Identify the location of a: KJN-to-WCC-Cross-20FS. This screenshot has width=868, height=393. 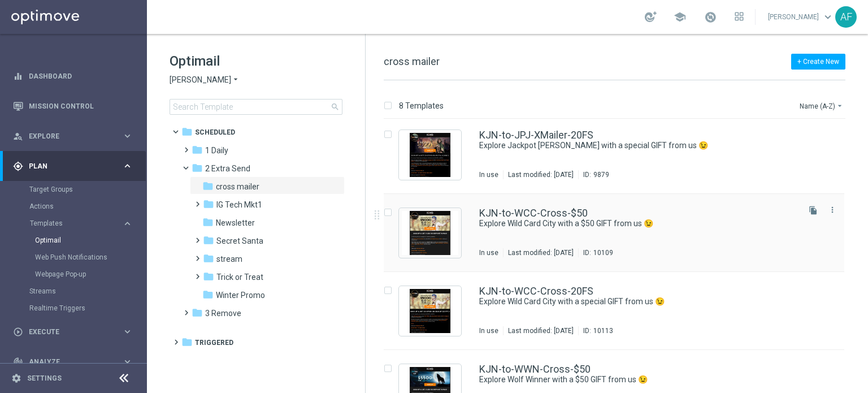
(536, 291).